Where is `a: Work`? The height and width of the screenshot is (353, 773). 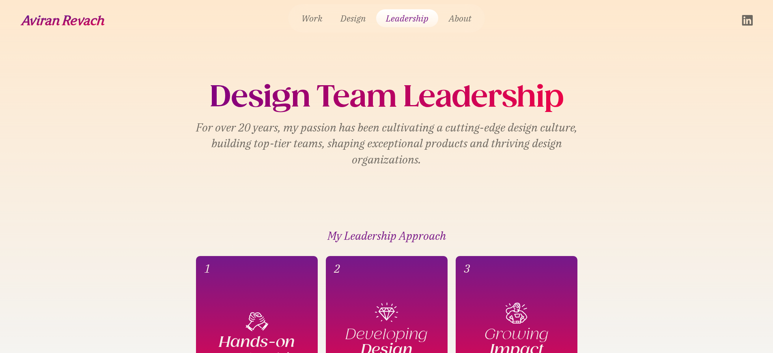 a: Work is located at coordinates (312, 18).